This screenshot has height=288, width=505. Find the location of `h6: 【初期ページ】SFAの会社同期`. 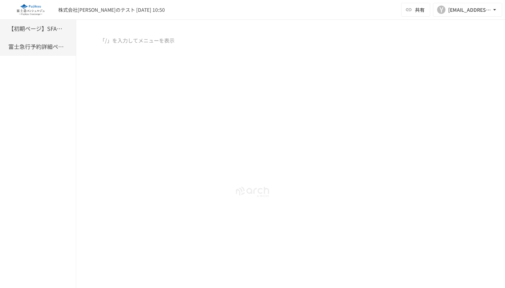

h6: 【初期ページ】SFAの会社同期 is located at coordinates (36, 29).